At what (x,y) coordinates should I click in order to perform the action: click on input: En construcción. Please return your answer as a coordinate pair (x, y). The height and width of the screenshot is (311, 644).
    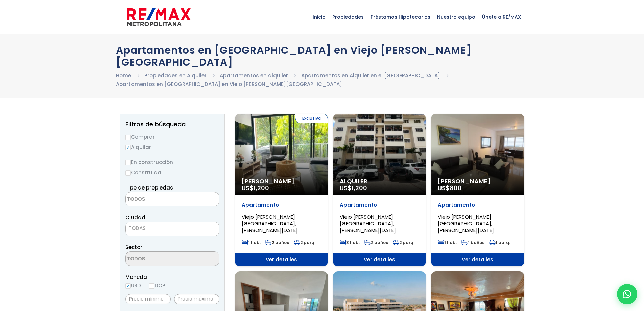
    Looking at the image, I should click on (128, 163).